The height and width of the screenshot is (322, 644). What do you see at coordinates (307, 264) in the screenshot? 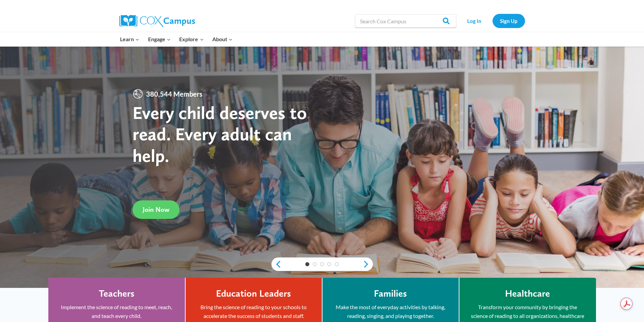
I see `a: 1` at bounding box center [307, 264].